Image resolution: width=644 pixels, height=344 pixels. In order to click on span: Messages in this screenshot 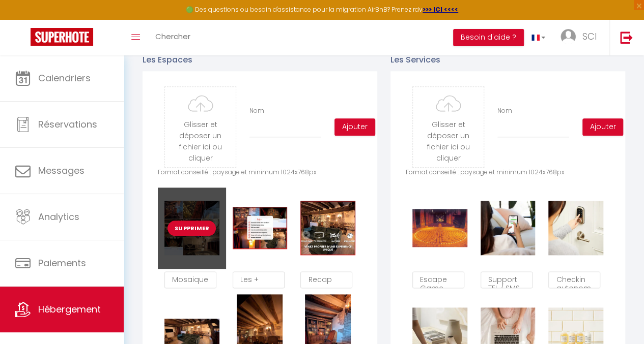, I will do `click(61, 170)`.